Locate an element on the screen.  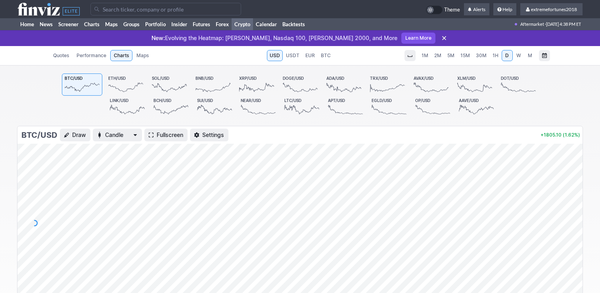
a: DOT/USD is located at coordinates (519, 85).